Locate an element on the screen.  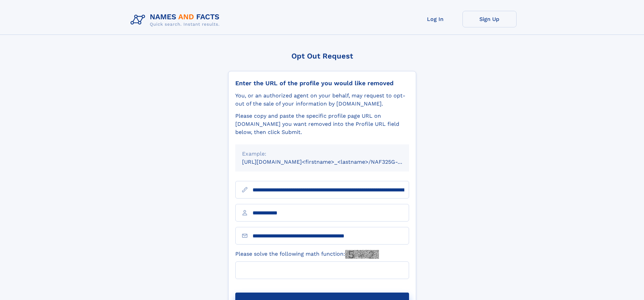
div: Enter the URL of the profile you would like removed is located at coordinates (322, 83).